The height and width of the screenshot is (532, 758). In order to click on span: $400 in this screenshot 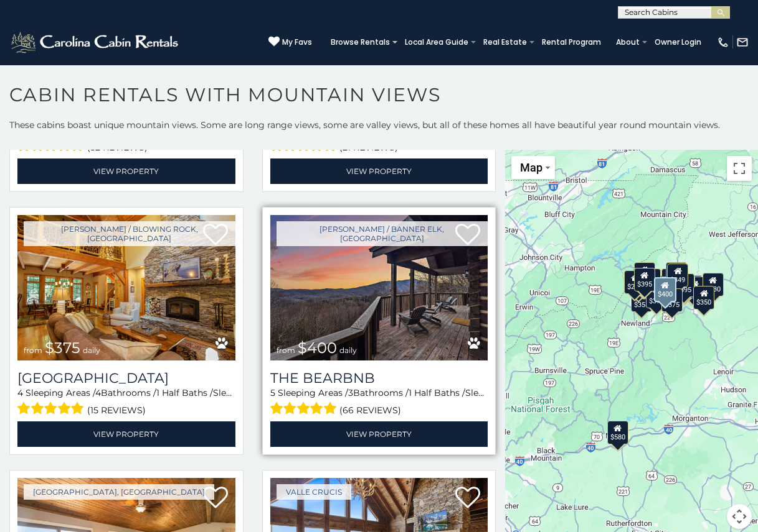, I will do `click(317, 348)`.